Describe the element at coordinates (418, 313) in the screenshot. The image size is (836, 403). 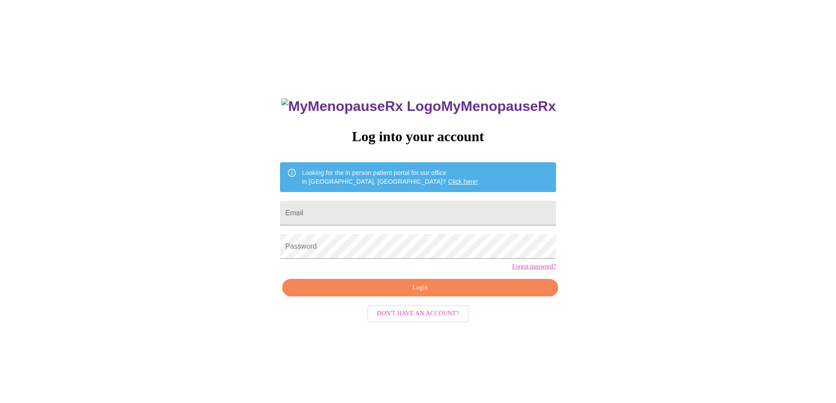
I see `a: Don't have an account?` at that location.